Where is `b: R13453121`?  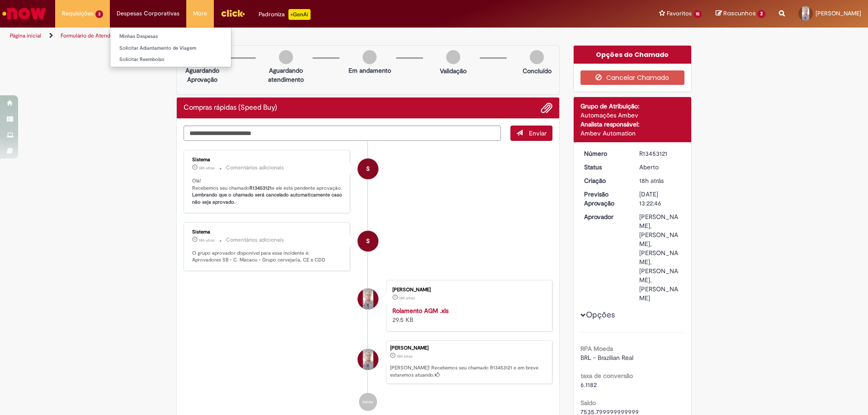
b: R13453121 is located at coordinates (260, 188).